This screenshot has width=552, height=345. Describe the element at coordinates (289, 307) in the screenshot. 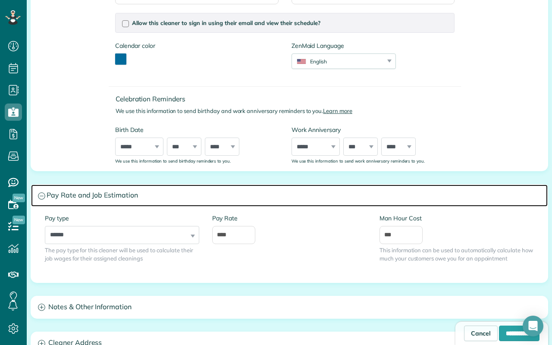

I see `h3: Notes & Other Information` at that location.